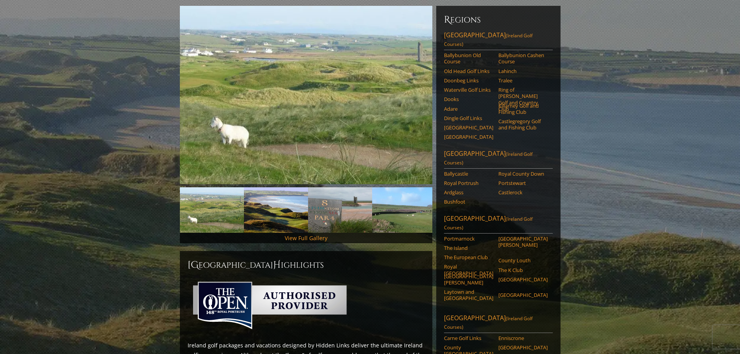  Describe the element at coordinates (523, 338) in the screenshot. I see `a: Enniscrone` at that location.